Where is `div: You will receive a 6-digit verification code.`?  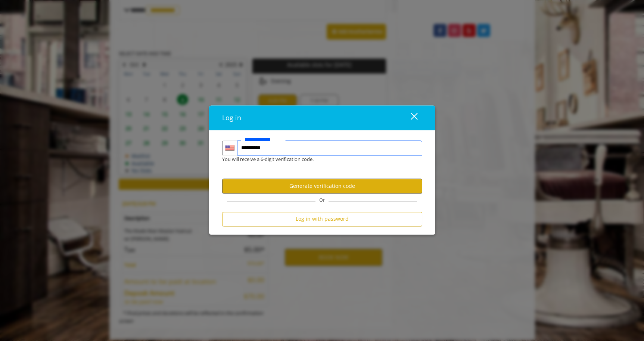 div: You will receive a 6-digit verification code. is located at coordinates (316, 159).